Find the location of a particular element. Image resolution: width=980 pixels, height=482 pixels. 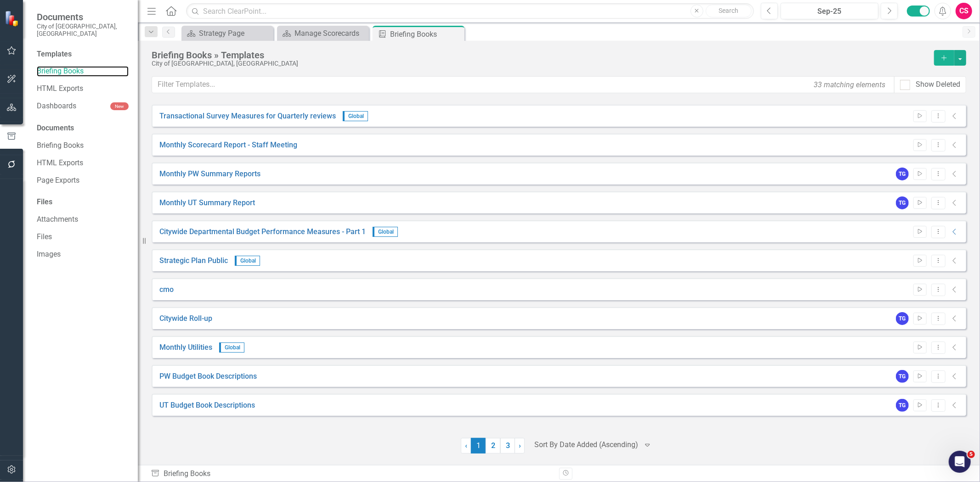

a: Page Exports is located at coordinates (83, 180).